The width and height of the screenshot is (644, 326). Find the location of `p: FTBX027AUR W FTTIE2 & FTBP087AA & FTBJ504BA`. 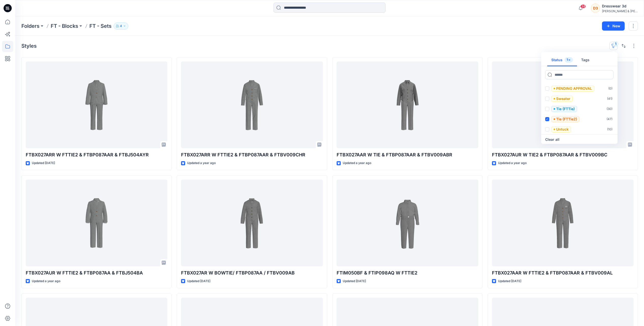

p: FTBX027AUR W FTTIE2 & FTBP087AA & FTBJ504BA is located at coordinates (96, 273).